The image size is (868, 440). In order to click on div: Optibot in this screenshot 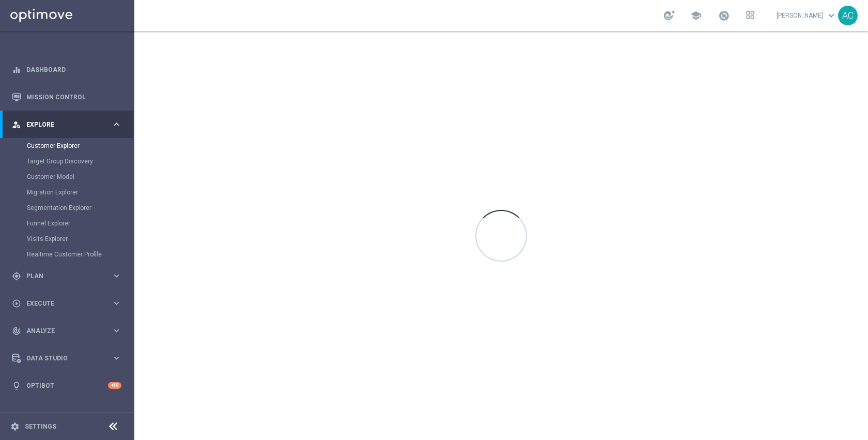, I will do `click(66, 385)`.